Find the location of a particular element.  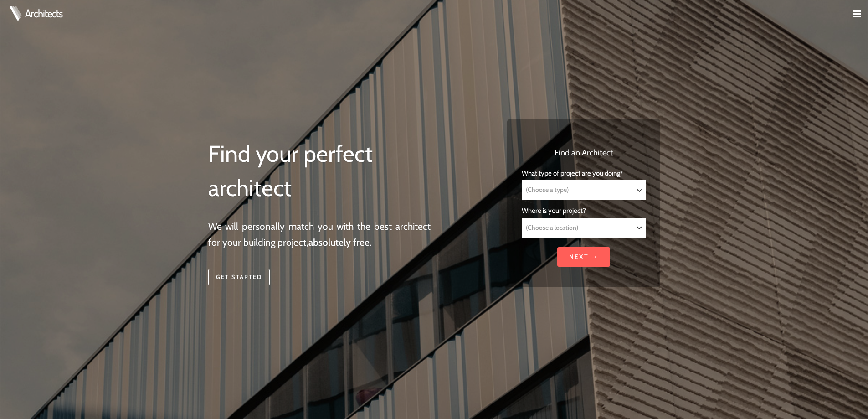

span: Where is your project? is located at coordinates (554, 211).